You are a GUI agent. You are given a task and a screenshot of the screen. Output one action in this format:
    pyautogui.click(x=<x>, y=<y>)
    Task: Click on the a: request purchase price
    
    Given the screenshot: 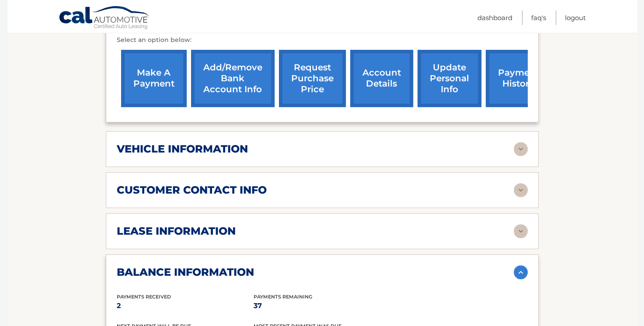 What is the action you would take?
    pyautogui.click(x=312, y=78)
    